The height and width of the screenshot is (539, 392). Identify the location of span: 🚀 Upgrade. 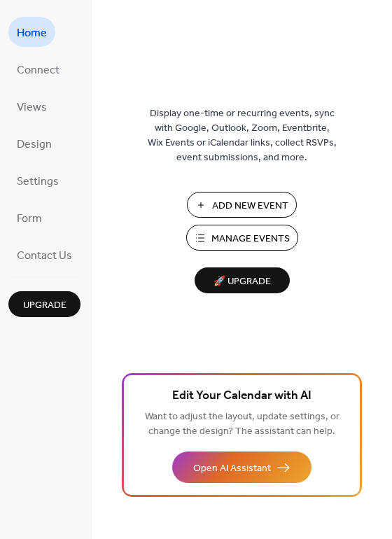
(242, 282).